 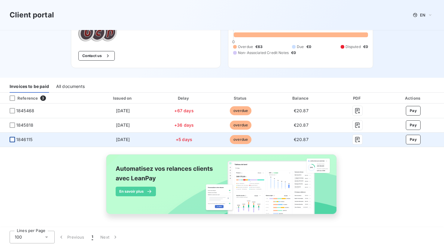 I want to click on div: Actions, so click(x=413, y=98).